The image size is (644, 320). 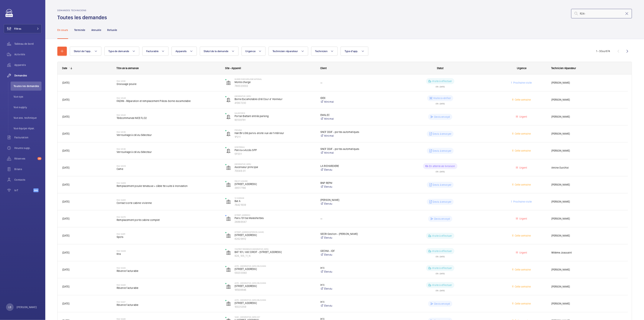 I want to click on p: 780020002, so click(x=275, y=86).